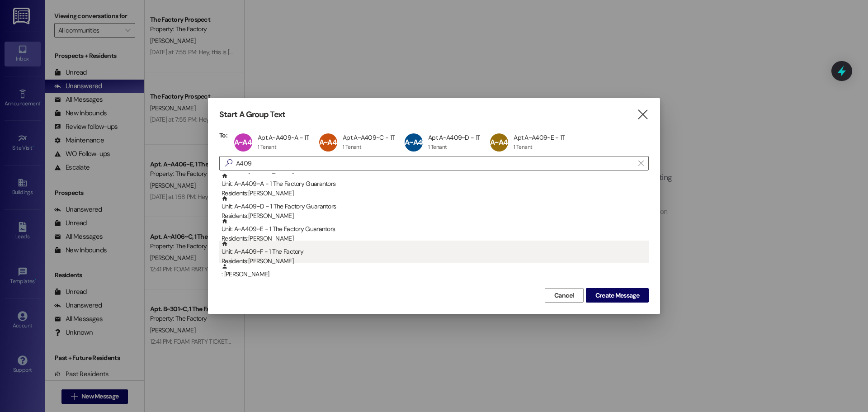 This screenshot has width=868, height=412. I want to click on div: Unit: A~A409~E - 1 The Factory Guarantors, so click(435, 230).